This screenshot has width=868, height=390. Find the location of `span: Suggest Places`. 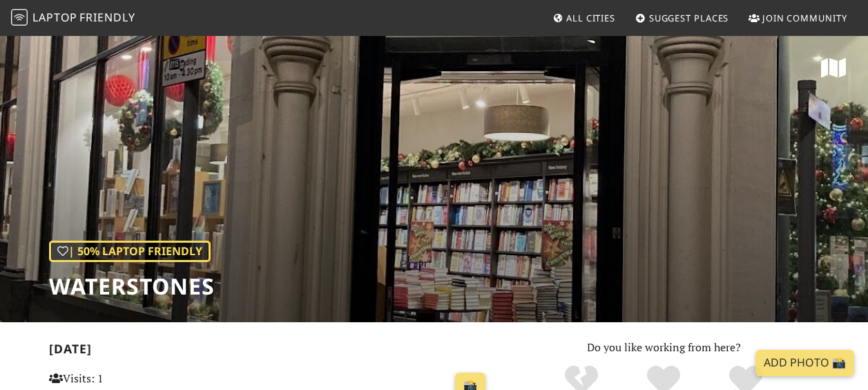

span: Suggest Places is located at coordinates (689, 18).